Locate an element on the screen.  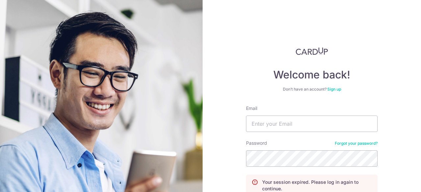
input: Enter your Email is located at coordinates (312, 124).